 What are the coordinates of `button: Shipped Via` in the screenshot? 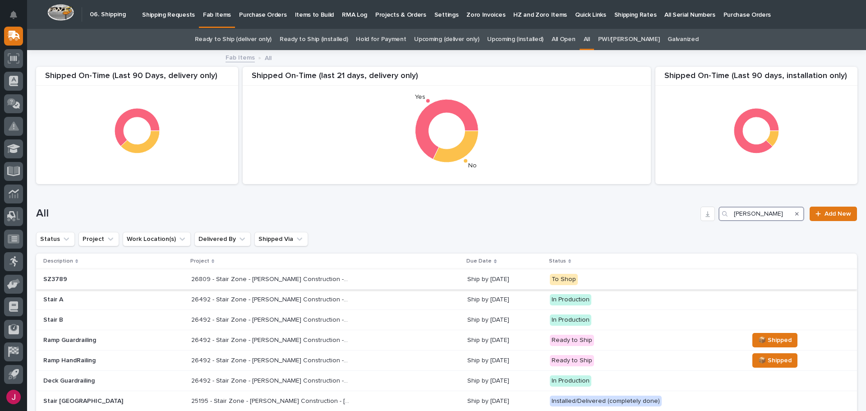 It's located at (281, 239).